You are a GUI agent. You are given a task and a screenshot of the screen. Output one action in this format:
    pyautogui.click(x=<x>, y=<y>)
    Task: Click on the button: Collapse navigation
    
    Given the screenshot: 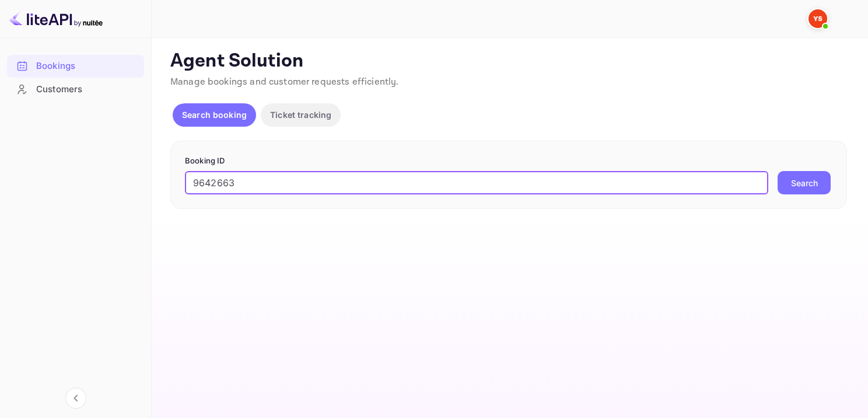 What is the action you would take?
    pyautogui.click(x=76, y=398)
    